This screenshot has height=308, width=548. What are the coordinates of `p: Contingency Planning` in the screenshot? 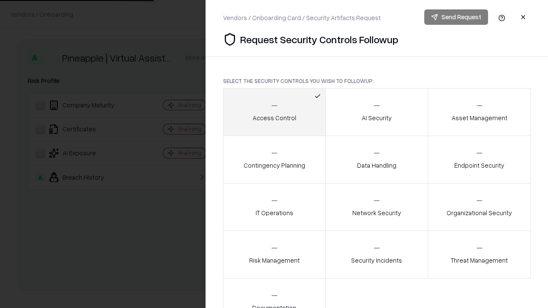 It's located at (274, 165).